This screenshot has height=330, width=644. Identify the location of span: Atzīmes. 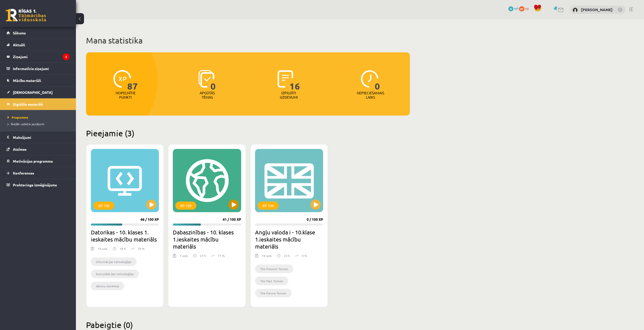
(20, 149).